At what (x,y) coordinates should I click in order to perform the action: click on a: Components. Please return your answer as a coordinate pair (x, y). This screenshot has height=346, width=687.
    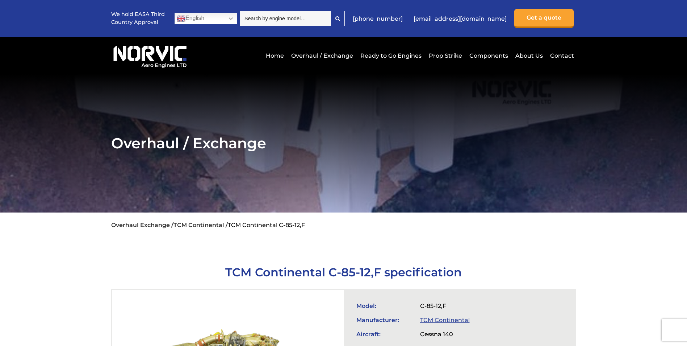
    Looking at the image, I should click on (489, 55).